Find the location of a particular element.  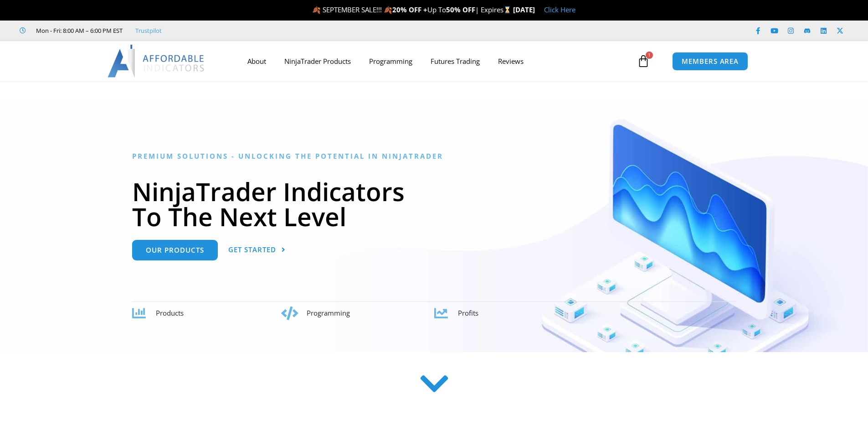

span: Mon - Fri: 8:00 AM – 6:00 PM EST is located at coordinates (78, 31).